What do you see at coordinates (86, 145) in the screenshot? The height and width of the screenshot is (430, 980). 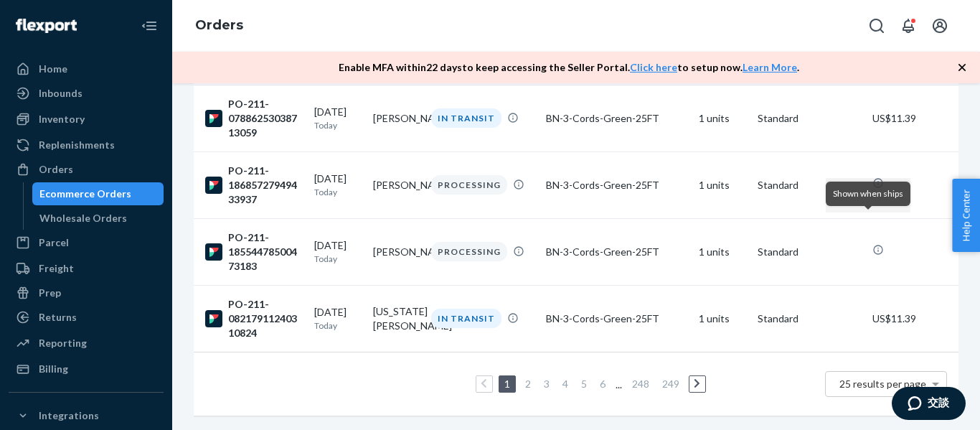 I see `a: Replenishments` at bounding box center [86, 145].